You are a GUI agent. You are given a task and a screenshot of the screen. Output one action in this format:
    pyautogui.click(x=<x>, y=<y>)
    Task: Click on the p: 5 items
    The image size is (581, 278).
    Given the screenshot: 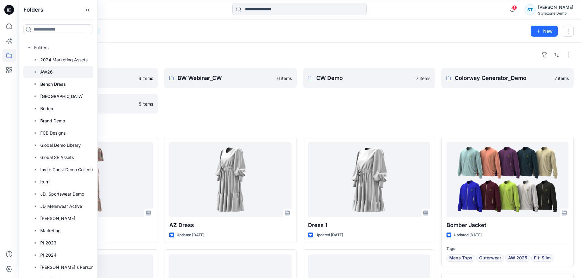 What is the action you would take?
    pyautogui.click(x=146, y=104)
    